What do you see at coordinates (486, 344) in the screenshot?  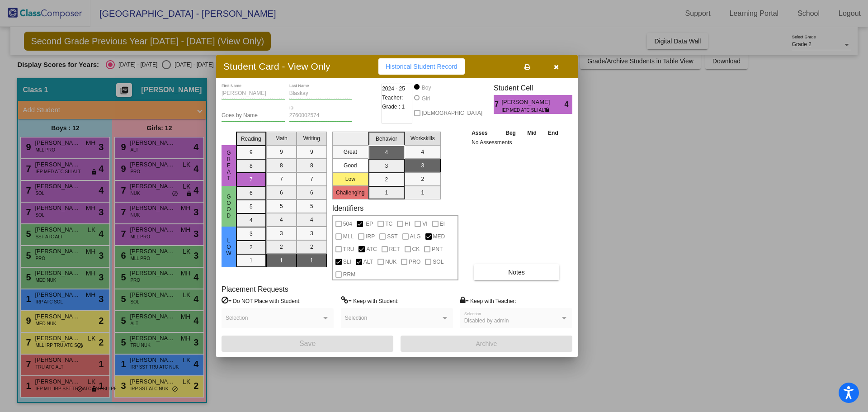 I see `button: Archive` at bounding box center [486, 344].